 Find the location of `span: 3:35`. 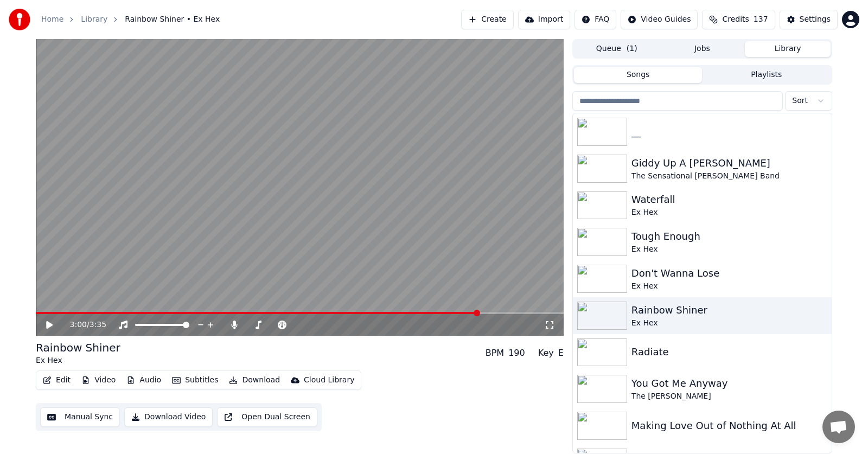

span: 3:35 is located at coordinates (97, 325).